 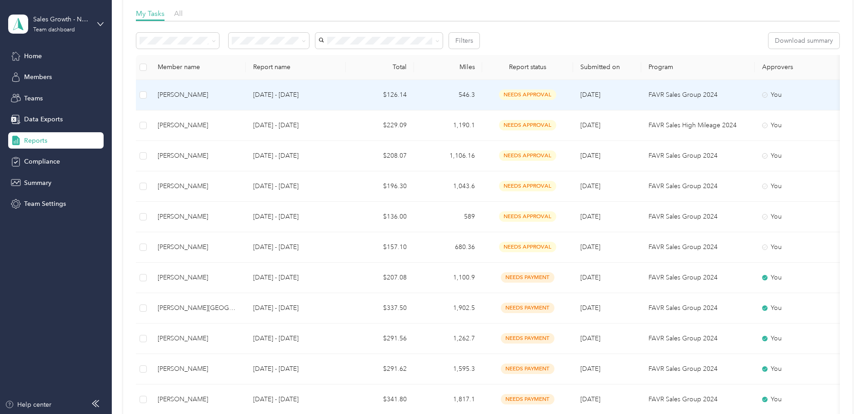 What do you see at coordinates (803, 40) in the screenshot?
I see `button: Download summary` at bounding box center [803, 40].